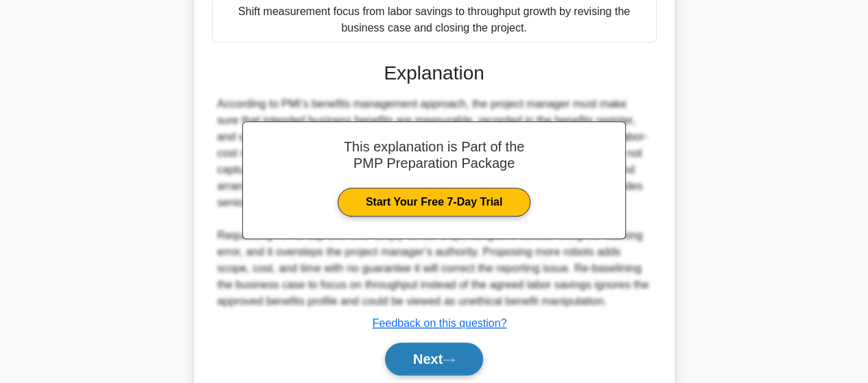 The width and height of the screenshot is (868, 383). Describe the element at coordinates (440, 322) in the screenshot. I see `a: Feedback on this question?` at that location.